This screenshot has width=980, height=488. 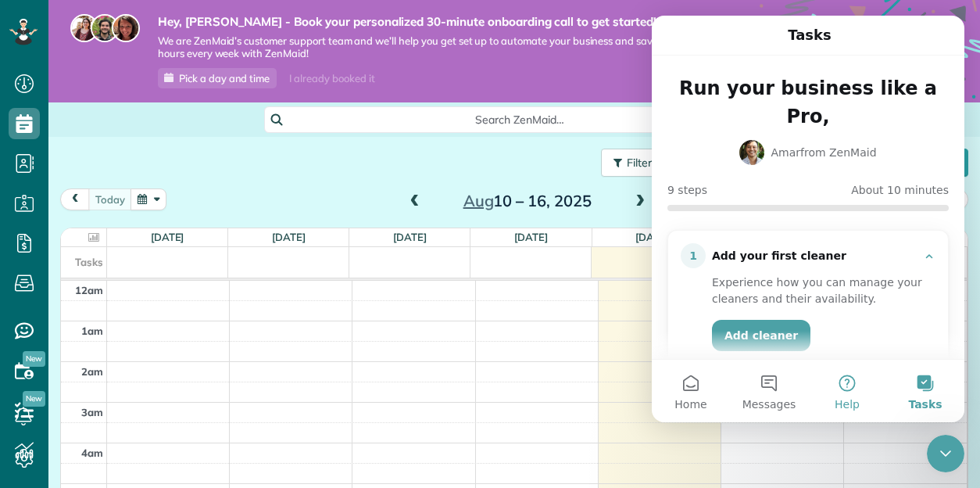 I want to click on span: 3am, so click(x=92, y=412).